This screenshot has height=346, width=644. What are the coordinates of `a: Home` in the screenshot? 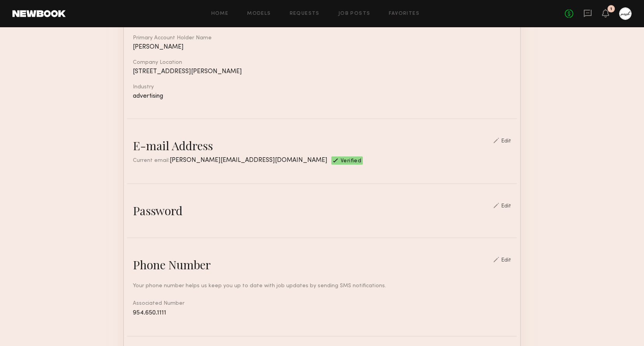 It's located at (220, 14).